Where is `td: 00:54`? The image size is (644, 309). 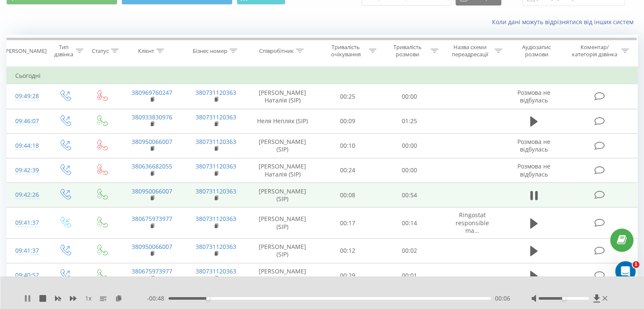
td: 00:54 is located at coordinates (409, 195).